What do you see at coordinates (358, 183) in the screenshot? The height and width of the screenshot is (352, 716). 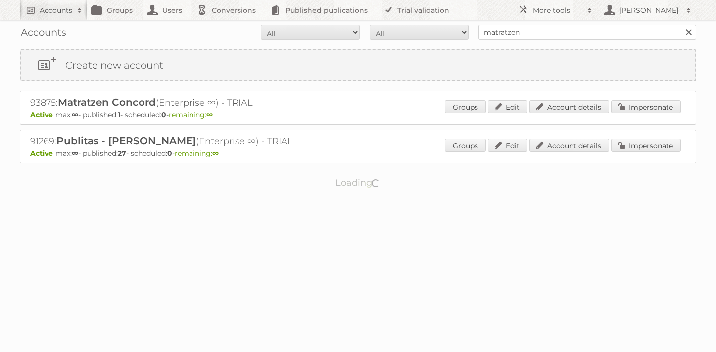 I see `p: Loading` at bounding box center [358, 183].